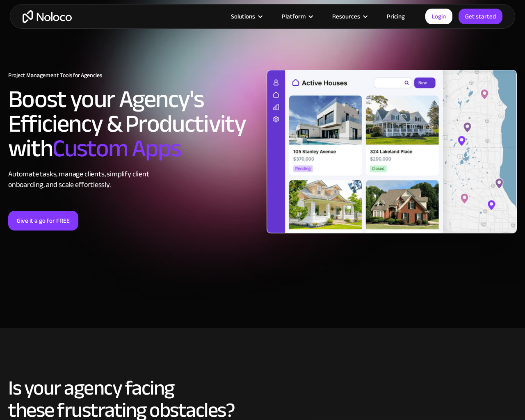  What do you see at coordinates (395, 16) in the screenshot?
I see `a: Pricing` at bounding box center [395, 16].